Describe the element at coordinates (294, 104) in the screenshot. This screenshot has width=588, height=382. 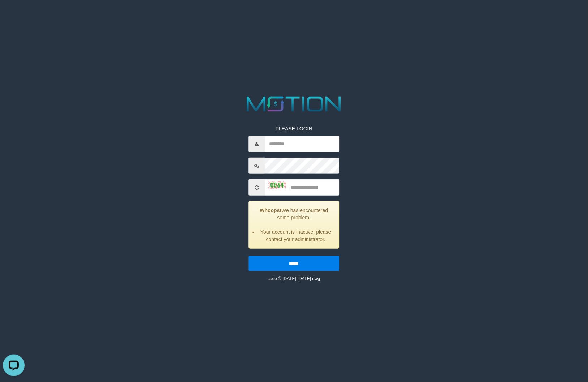
I see `img: MOTION_logo.png` at that location.